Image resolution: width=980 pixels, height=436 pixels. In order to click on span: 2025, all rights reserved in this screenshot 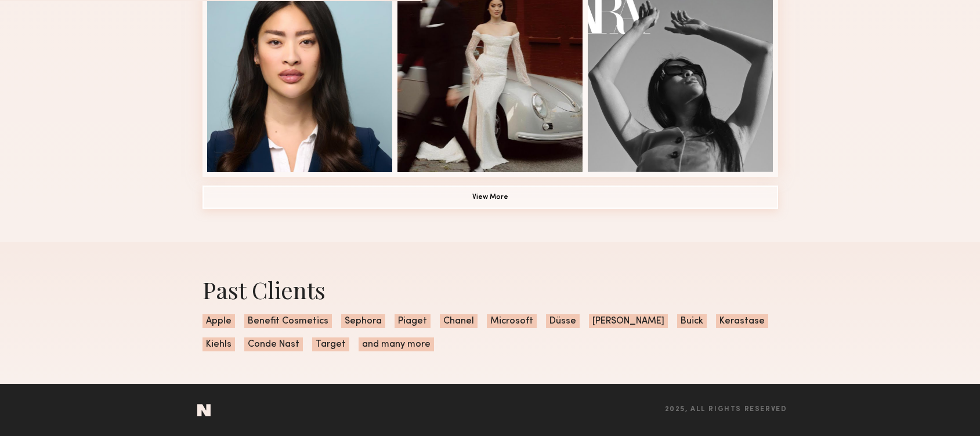, I will do `click(726, 409)`.